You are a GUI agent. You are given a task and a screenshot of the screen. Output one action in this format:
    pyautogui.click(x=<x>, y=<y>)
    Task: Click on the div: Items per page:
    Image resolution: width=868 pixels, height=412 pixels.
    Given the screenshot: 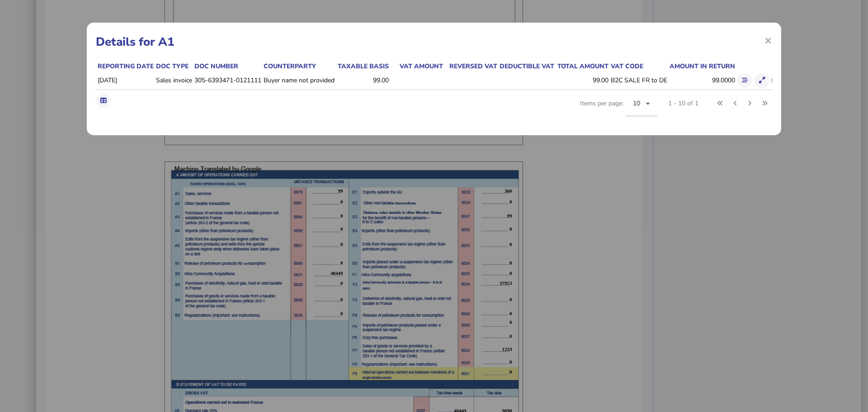 What is the action you would take?
    pyautogui.click(x=618, y=108)
    